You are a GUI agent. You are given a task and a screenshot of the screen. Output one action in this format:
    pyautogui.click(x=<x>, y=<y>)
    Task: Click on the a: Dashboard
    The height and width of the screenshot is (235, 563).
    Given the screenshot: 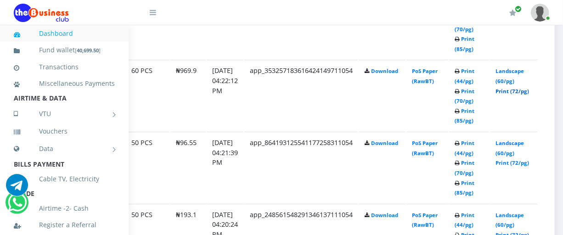 What is the action you would take?
    pyautogui.click(x=64, y=34)
    